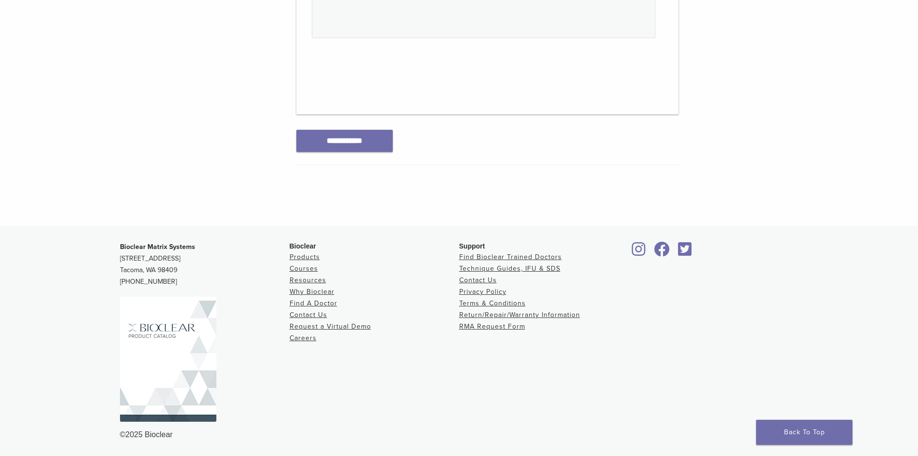  What do you see at coordinates (168, 359) in the screenshot?
I see `img: Bioclear` at bounding box center [168, 359].